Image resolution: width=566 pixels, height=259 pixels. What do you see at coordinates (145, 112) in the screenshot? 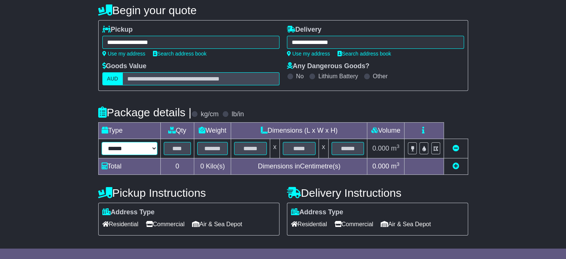
I see `h4: Package details |` at bounding box center [145, 112].